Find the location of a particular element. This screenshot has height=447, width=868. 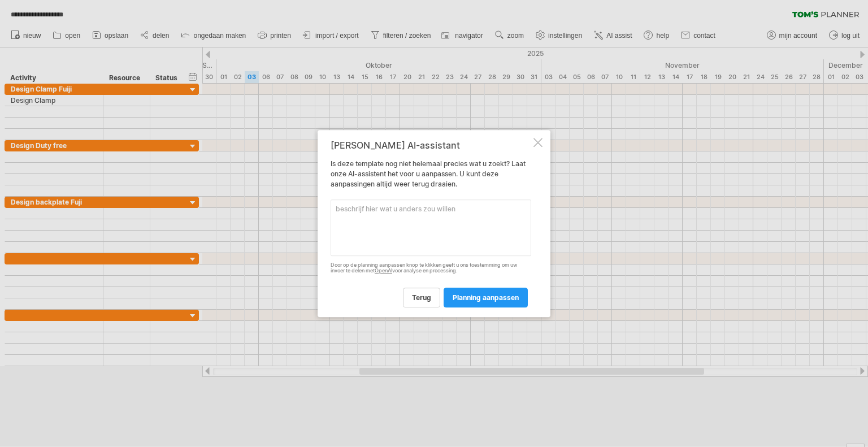

span: planning aanpassen is located at coordinates (486, 297).